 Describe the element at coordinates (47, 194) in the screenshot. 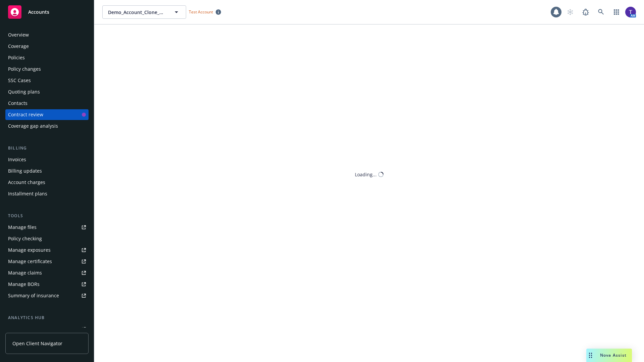

I see `a: Installment plans` at that location.